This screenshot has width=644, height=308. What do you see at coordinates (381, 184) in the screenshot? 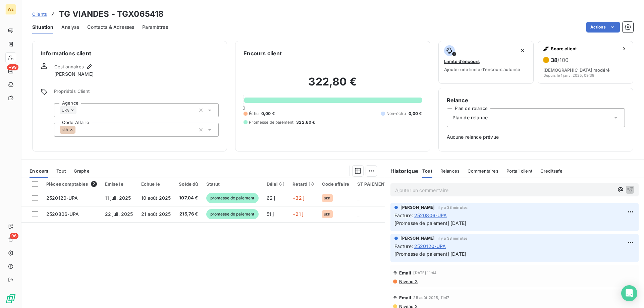
I see `div: ST PAIEMENT DIRECT` at bounding box center [381, 184].